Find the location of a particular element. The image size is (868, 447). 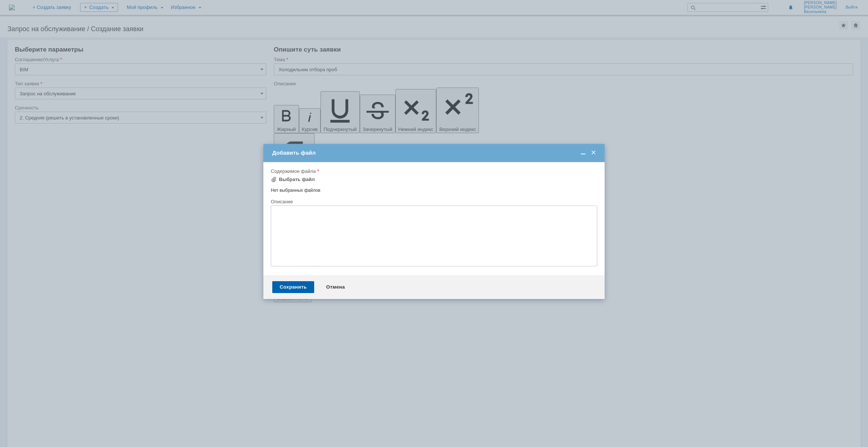

div: Добавить файл is located at coordinates (435, 153).